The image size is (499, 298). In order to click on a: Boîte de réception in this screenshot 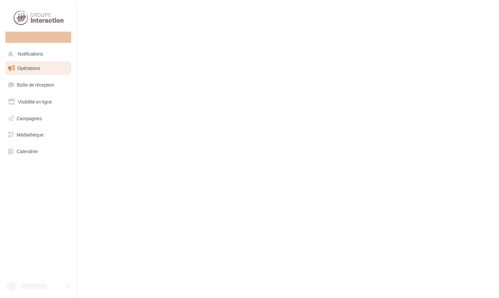, I will do `click(38, 85)`.